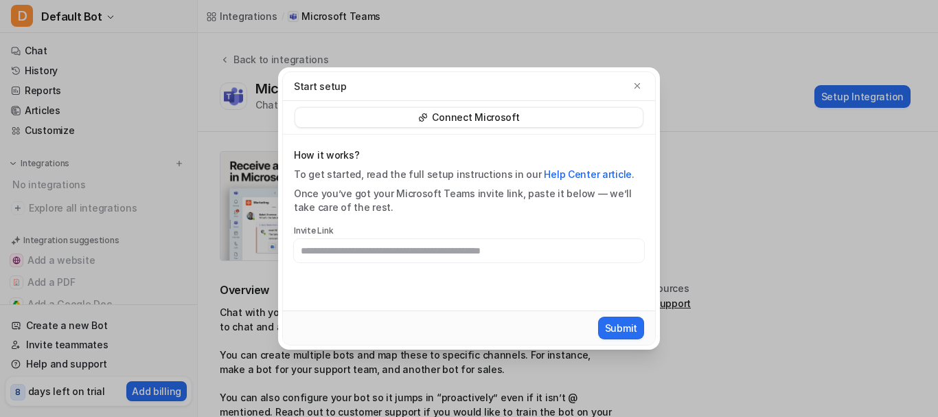 This screenshot has width=938, height=417. I want to click on a: Help Center article, so click(588, 174).